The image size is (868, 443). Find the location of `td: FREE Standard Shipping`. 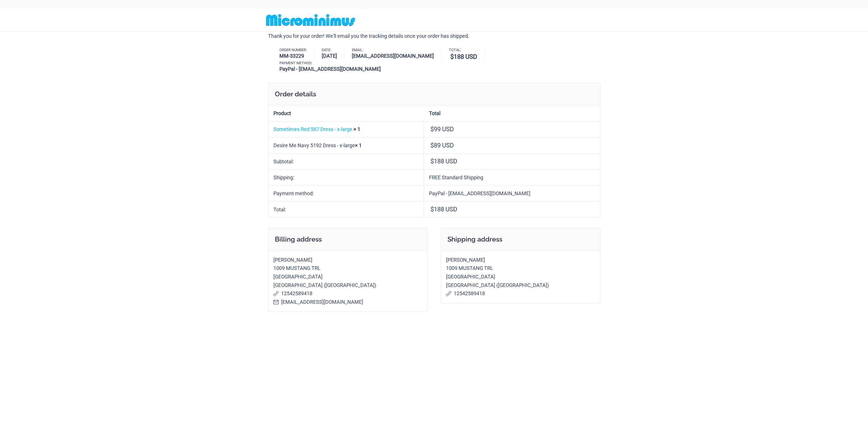

td: FREE Standard Shipping is located at coordinates (512, 178).